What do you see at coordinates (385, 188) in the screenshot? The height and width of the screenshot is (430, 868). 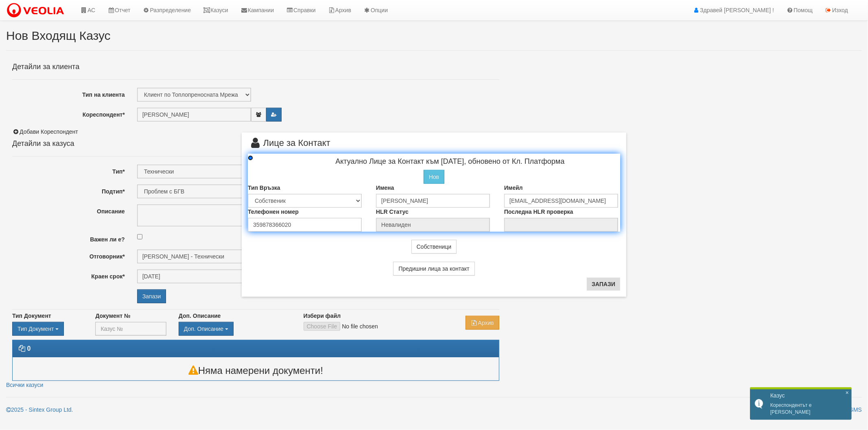 I see `label: Имена` at bounding box center [385, 188].